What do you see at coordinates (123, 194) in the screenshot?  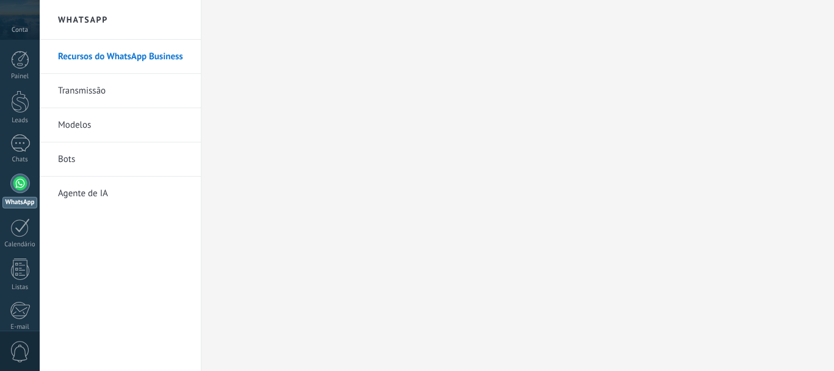 I see `a: Agente de IA` at bounding box center [123, 194].